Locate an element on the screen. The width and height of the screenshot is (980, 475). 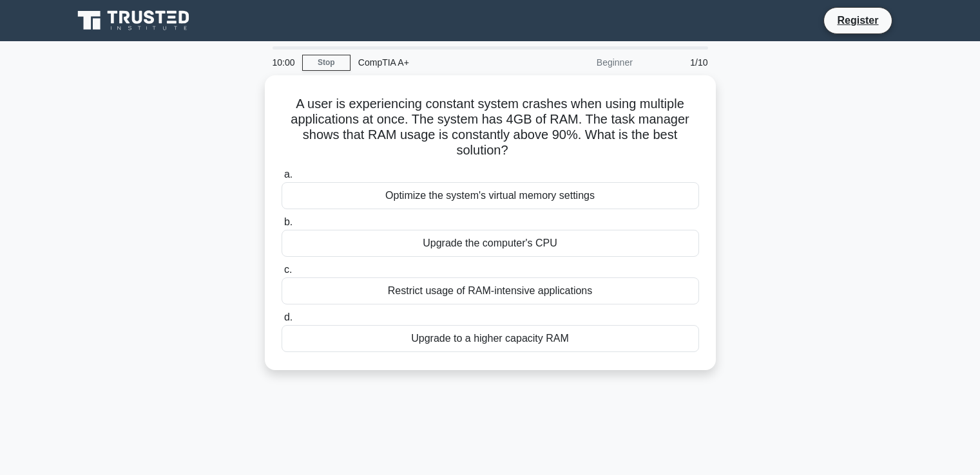
span: d. is located at coordinates (288, 317).